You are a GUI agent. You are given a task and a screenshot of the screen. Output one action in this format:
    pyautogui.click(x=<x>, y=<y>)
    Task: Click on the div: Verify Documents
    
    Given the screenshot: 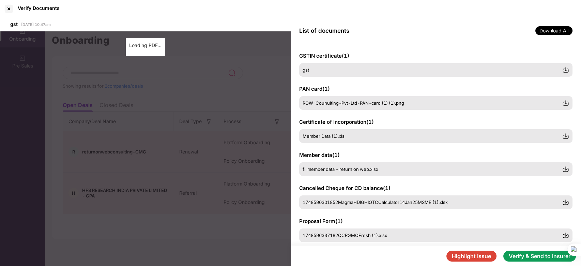 What is the action you would take?
    pyautogui.click(x=39, y=8)
    